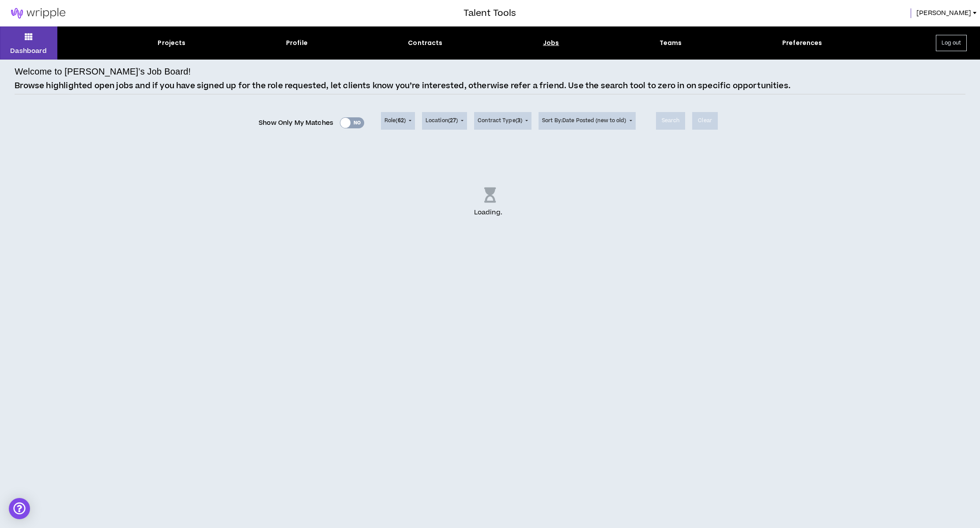 This screenshot has width=980, height=528. I want to click on button: Clear, so click(705, 121).